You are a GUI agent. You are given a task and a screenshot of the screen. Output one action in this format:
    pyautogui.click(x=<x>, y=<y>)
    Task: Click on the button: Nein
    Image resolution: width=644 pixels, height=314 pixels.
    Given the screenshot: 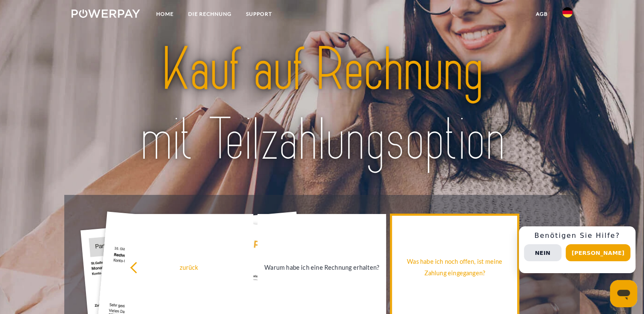 What is the action you would take?
    pyautogui.click(x=543, y=253)
    